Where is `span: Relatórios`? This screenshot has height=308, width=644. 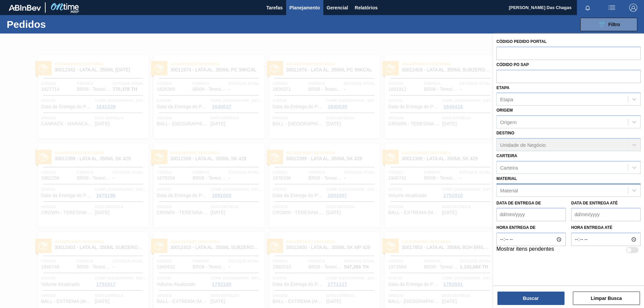
span: Relatórios is located at coordinates (366, 8).